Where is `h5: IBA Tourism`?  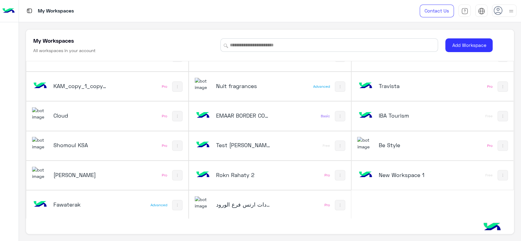 h5: IBA Tourism is located at coordinates (406, 116).